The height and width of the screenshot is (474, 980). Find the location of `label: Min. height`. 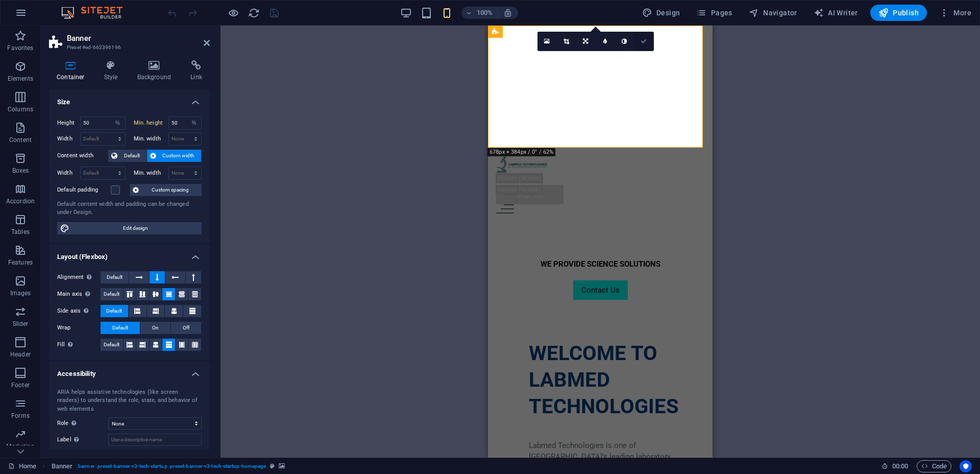

label: Min. height is located at coordinates (151, 123).